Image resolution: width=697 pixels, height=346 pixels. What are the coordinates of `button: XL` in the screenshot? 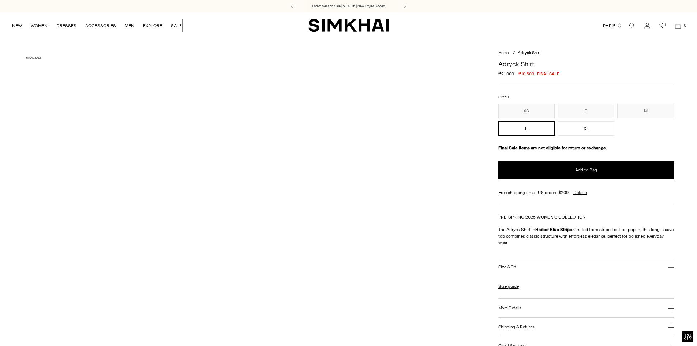 It's located at (586, 128).